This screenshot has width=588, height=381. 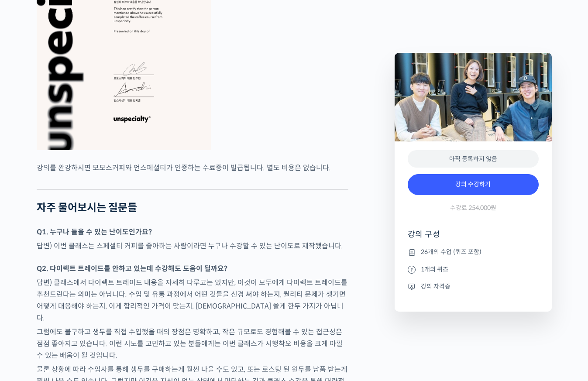 What do you see at coordinates (140, 293) in the screenshot?
I see `span: 설정` at bounding box center [140, 293].